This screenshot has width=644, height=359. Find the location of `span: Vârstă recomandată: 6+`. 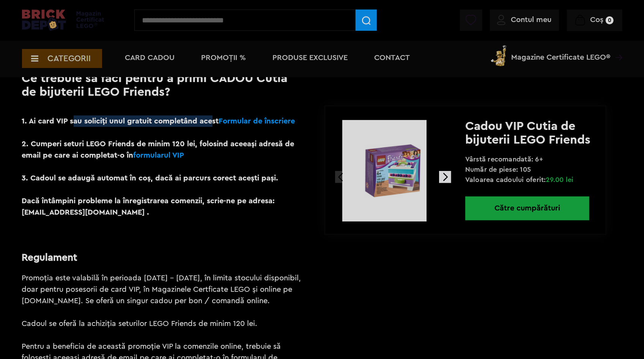

span: Vârstă recomandată: 6+ is located at coordinates (504, 159).